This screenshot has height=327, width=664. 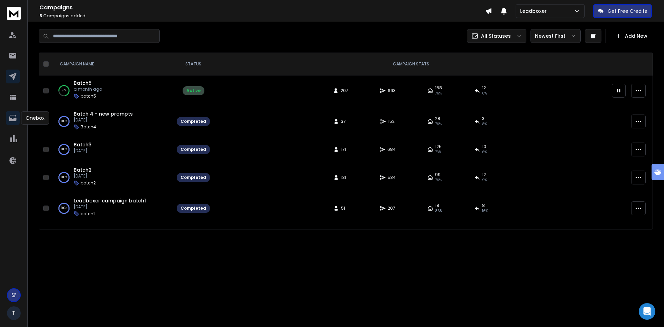 I want to click on div: Active, so click(x=193, y=91).